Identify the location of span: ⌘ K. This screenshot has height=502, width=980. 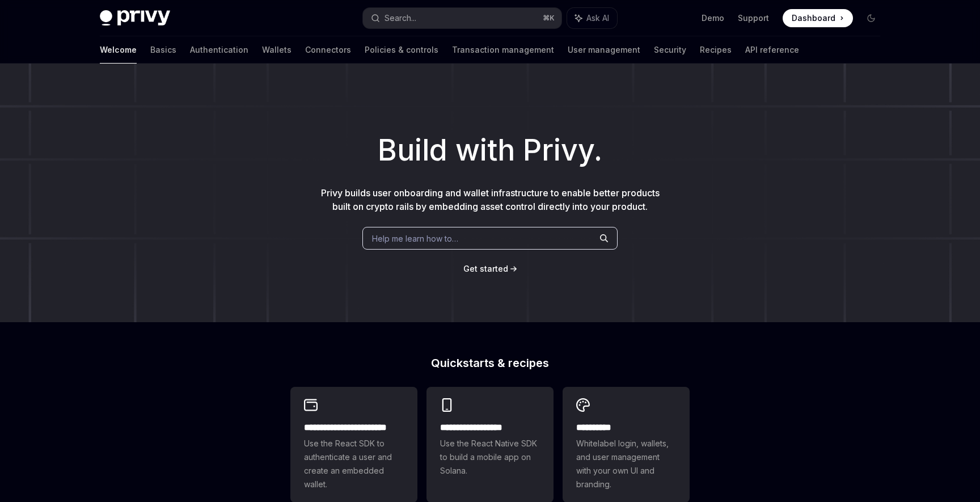
(548, 18).